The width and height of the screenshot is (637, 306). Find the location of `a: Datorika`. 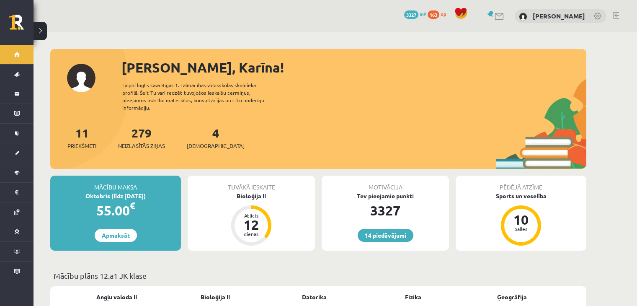

a: Datorika is located at coordinates (314, 297).